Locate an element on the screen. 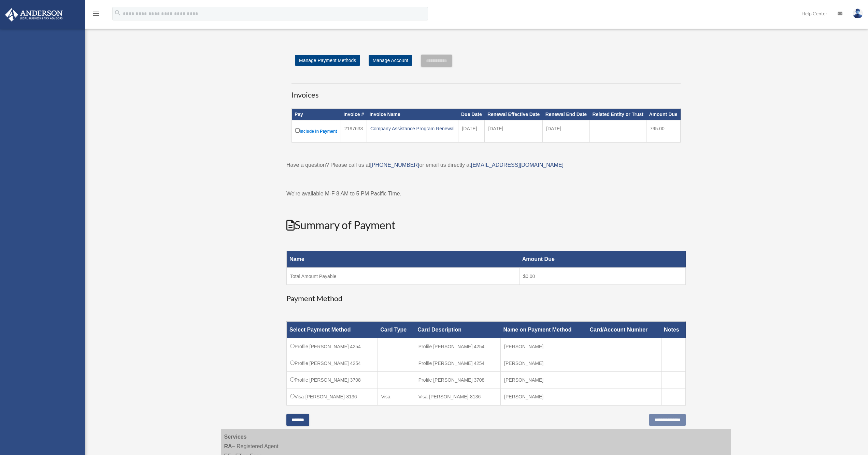 This screenshot has height=455, width=868. th: Invoice # is located at coordinates (353, 115).